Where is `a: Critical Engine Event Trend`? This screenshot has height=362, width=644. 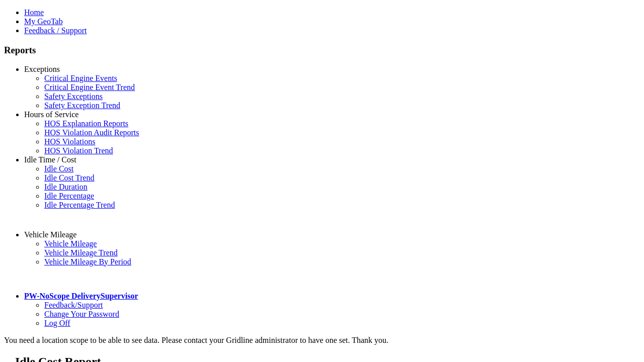
a: Critical Engine Event Trend is located at coordinates (89, 87).